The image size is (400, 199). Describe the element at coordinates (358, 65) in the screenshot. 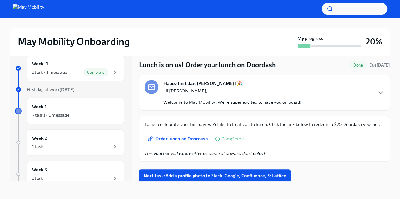

I see `span: Done` at that location.